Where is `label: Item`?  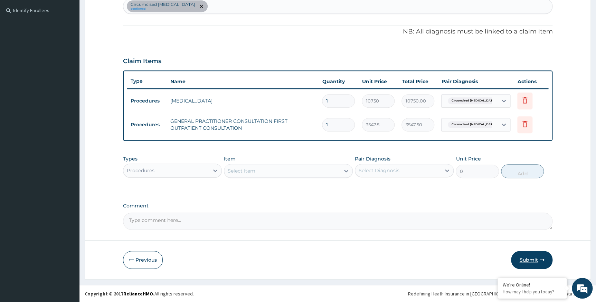 label: Item is located at coordinates (230, 159).